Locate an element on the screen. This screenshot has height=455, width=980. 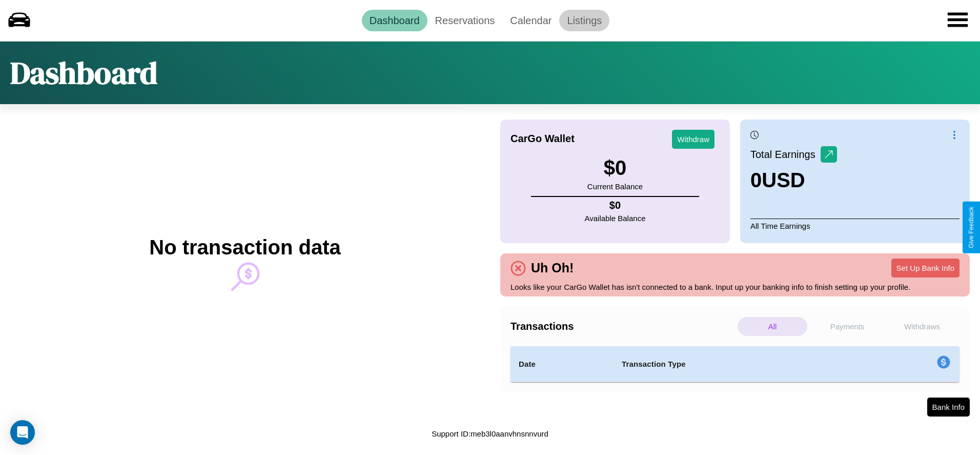
h2: No transaction data is located at coordinates (245, 247).